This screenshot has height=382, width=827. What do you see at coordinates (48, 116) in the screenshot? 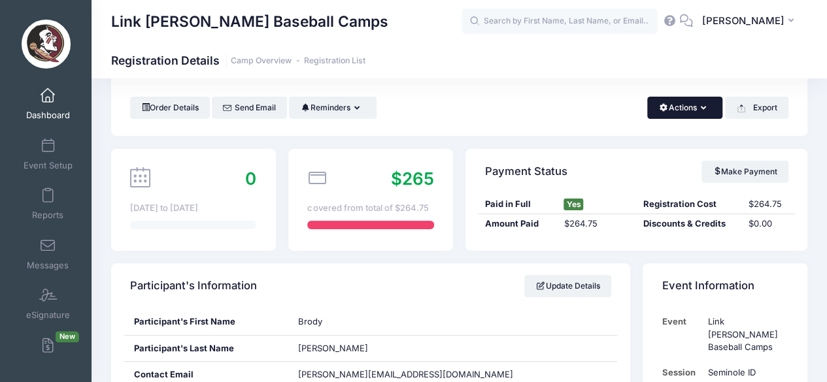
I see `span: Dashboard` at bounding box center [48, 116].